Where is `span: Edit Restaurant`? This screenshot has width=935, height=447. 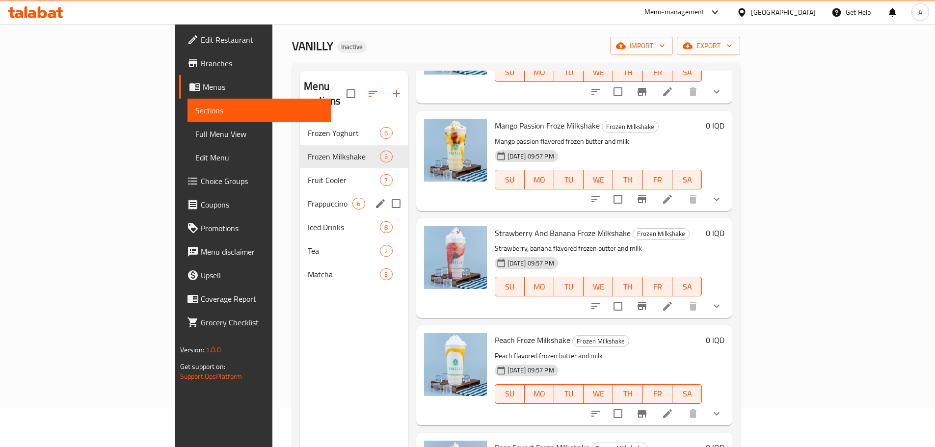 span: Edit Restaurant is located at coordinates (262, 40).